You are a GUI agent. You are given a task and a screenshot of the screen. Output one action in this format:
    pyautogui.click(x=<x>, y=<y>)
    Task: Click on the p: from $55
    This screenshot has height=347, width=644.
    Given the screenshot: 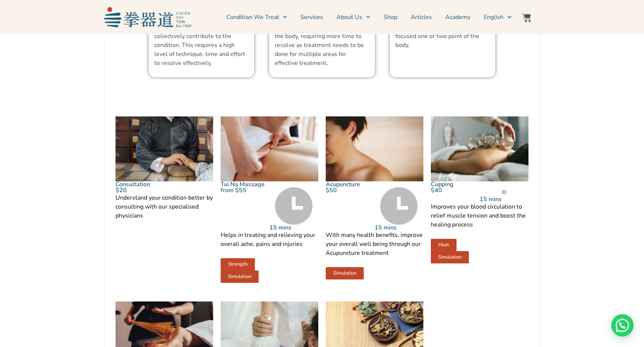 What is the action you would take?
    pyautogui.click(x=245, y=190)
    